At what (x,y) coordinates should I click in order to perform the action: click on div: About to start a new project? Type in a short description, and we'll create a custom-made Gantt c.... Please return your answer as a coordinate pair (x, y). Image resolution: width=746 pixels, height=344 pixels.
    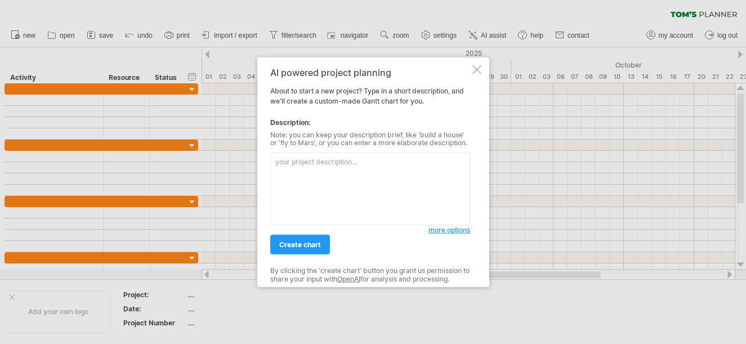
    Looking at the image, I should click on (370, 172).